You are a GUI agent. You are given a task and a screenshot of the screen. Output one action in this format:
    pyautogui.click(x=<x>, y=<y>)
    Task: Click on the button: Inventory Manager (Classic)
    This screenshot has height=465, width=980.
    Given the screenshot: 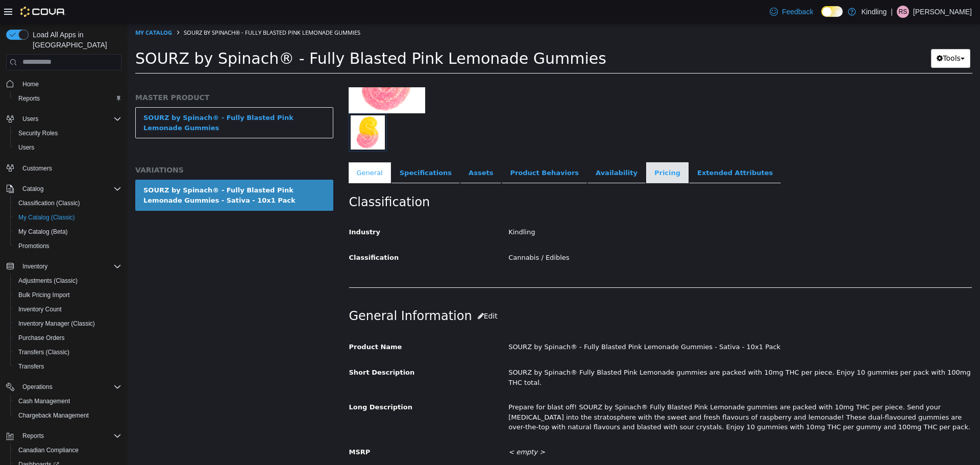 What is the action you would take?
    pyautogui.click(x=68, y=323)
    